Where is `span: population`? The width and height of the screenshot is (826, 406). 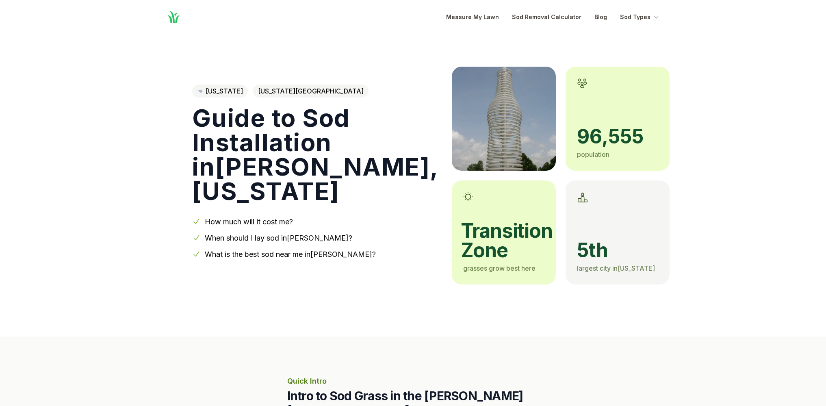 span: population is located at coordinates (593, 154).